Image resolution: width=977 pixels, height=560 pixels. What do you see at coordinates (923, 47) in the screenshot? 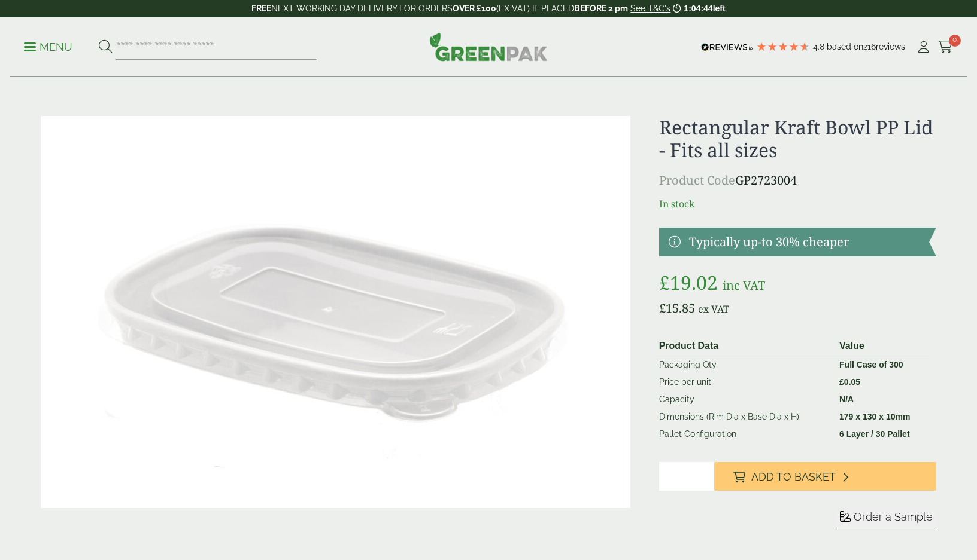
I see `i: My Account` at bounding box center [923, 47].